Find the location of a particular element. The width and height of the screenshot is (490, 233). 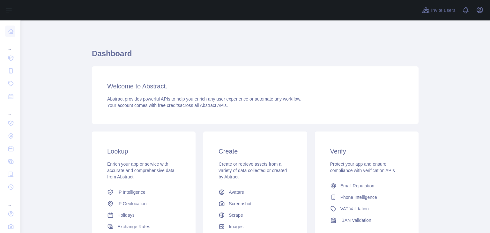

a: Avatars is located at coordinates (255, 192).